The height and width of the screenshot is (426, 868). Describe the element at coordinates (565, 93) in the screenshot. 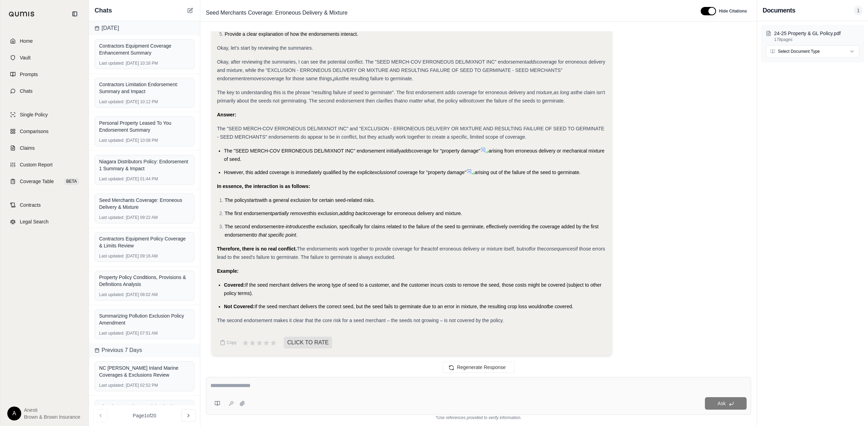

I see `em: as long as` at that location.